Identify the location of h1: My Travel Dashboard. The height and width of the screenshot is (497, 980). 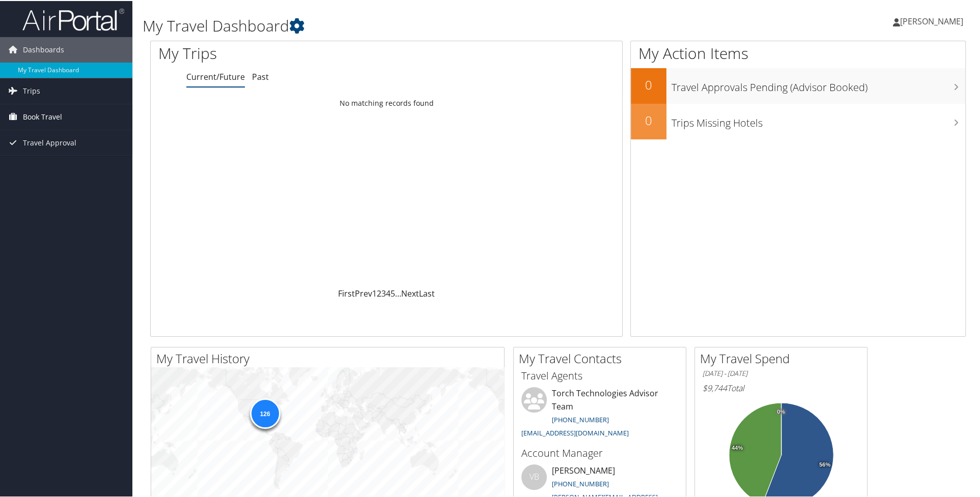
(419, 25).